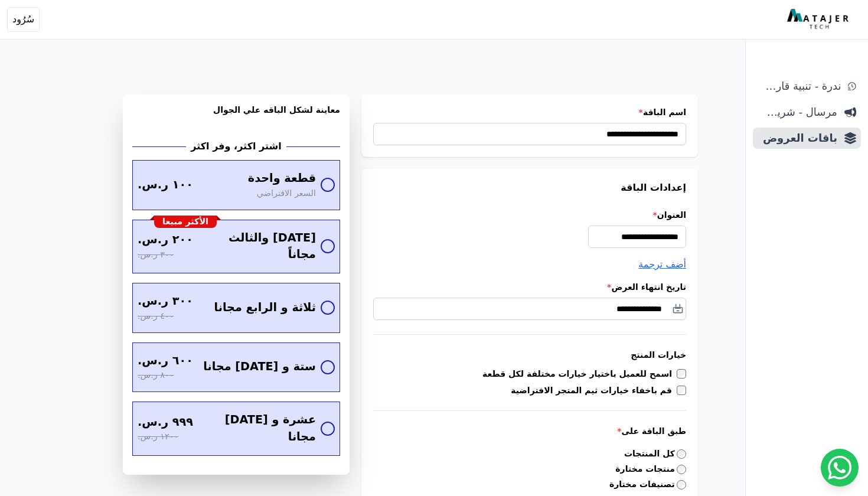  What do you see at coordinates (530, 287) in the screenshot?
I see `label: تاريخ انتهاء العرض` at bounding box center [530, 287].